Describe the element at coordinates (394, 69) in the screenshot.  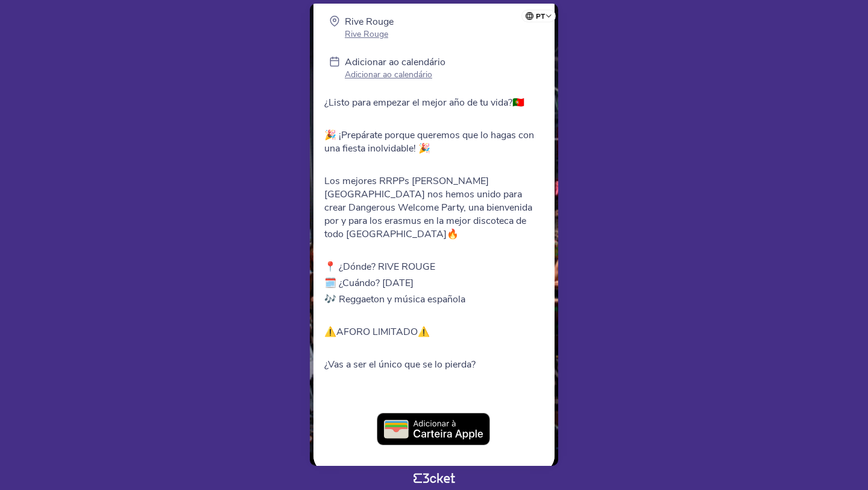
I see `a: Adicionar ao calendário Adicionar ao calendário` at that location.